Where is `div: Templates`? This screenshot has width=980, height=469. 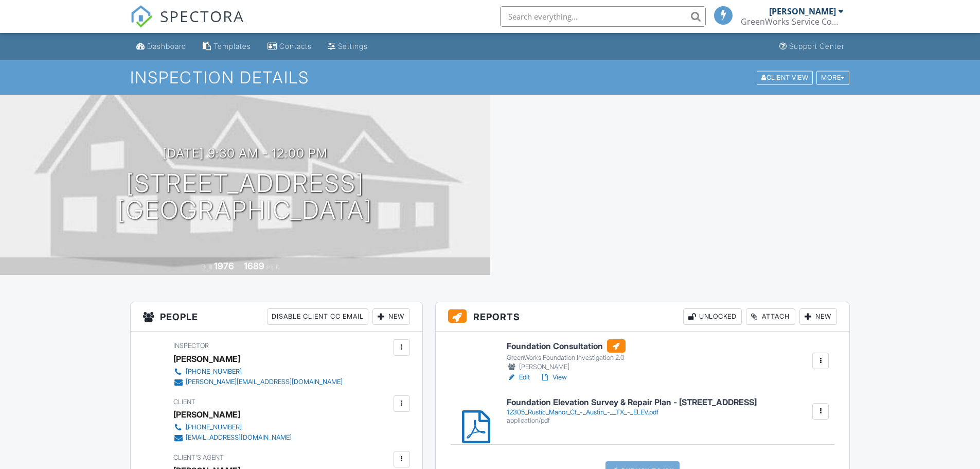
div: Templates is located at coordinates (232, 46).